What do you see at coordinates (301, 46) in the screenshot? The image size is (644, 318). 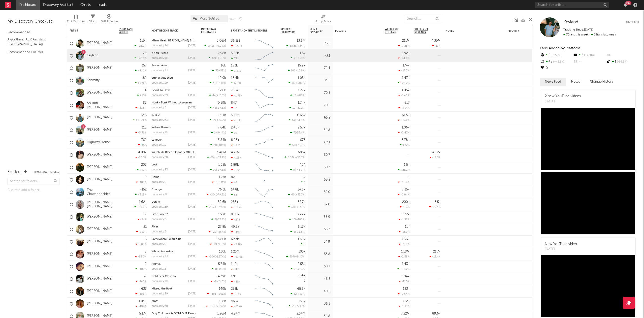 I see `span: +24 %` at bounding box center [301, 46].